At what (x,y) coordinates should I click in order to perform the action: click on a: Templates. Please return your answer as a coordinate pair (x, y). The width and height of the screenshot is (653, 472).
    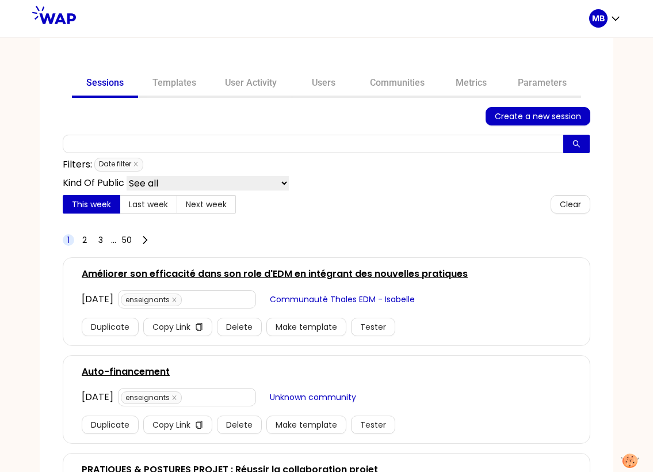
    Looking at the image, I should click on (174, 84).